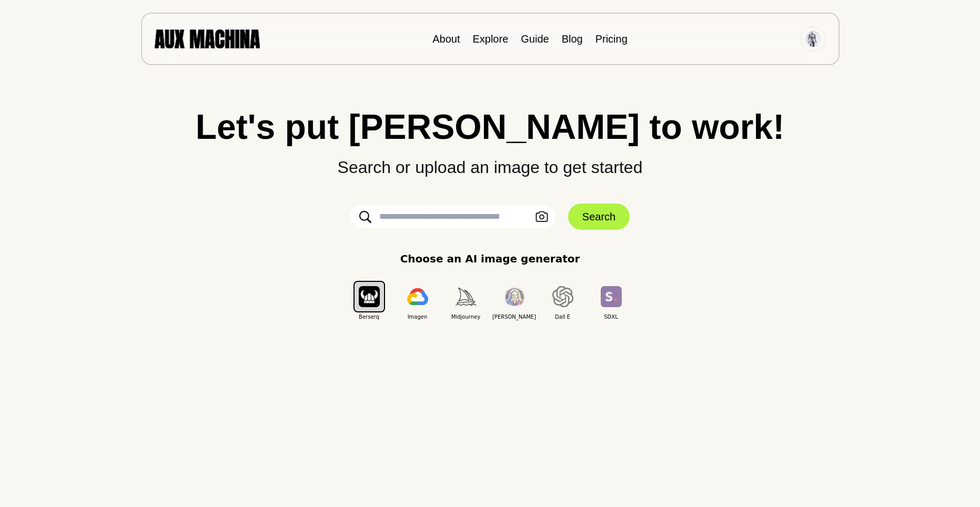  I want to click on span: SDXL, so click(611, 317).